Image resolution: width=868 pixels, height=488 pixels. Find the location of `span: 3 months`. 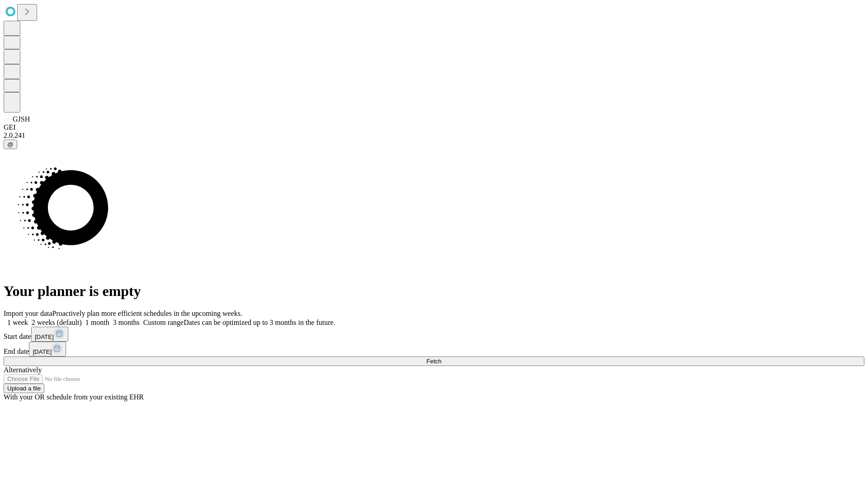

span: 3 months is located at coordinates (126, 322).